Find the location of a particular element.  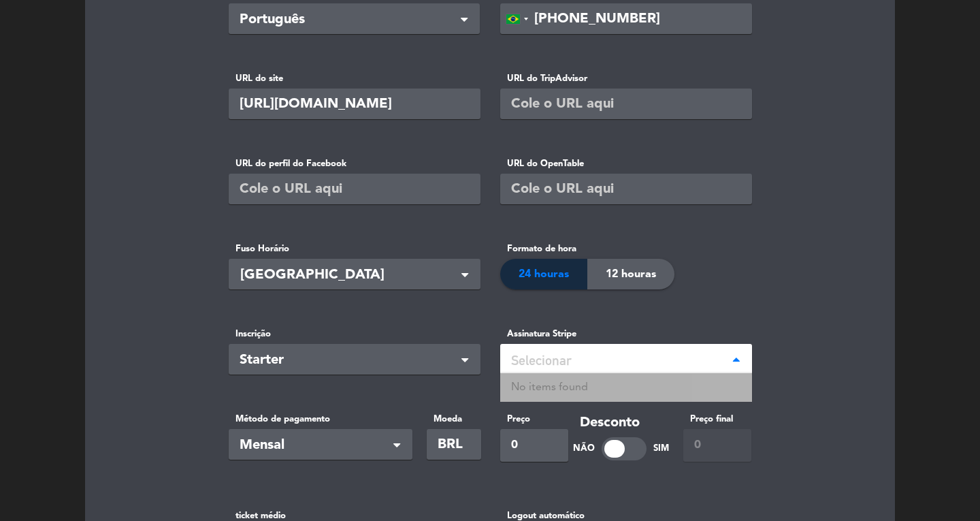

input: Telefone is located at coordinates (626, 18).